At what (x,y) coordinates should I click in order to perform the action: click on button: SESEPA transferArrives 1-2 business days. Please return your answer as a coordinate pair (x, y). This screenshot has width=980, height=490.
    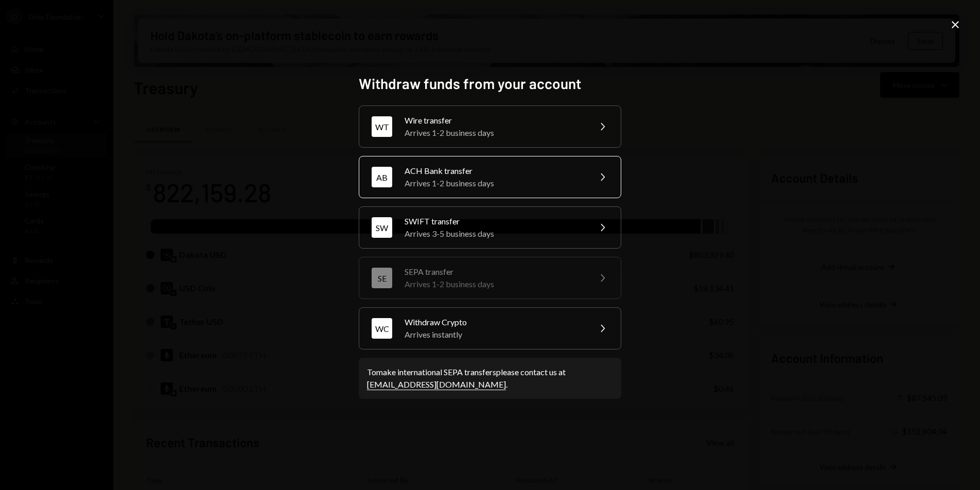
    Looking at the image, I should click on (490, 278).